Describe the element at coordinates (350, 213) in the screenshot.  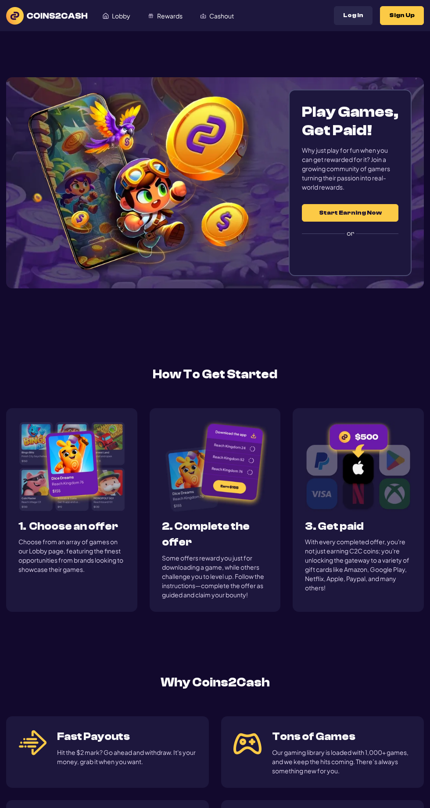
I see `button: Start Earning Now` at that location.